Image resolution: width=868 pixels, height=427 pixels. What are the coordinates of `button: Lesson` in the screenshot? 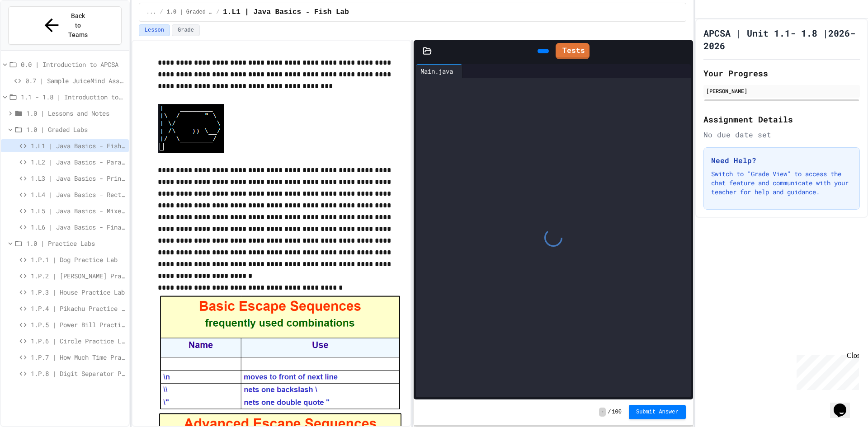 It's located at (154, 30).